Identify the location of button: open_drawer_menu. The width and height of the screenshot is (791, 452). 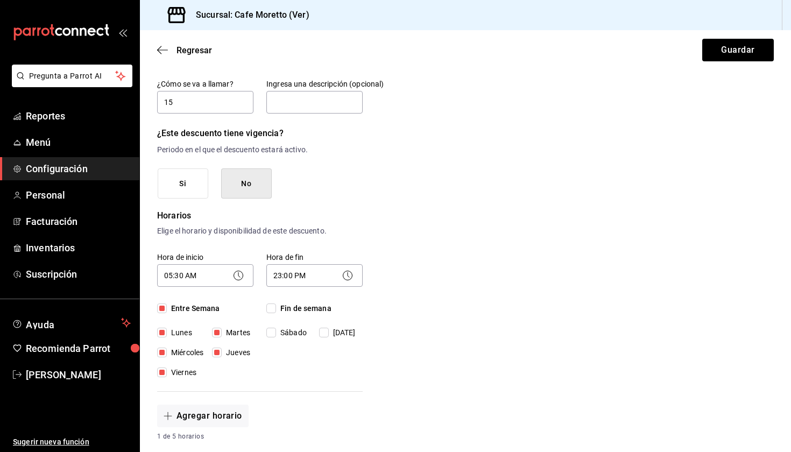
(123, 32).